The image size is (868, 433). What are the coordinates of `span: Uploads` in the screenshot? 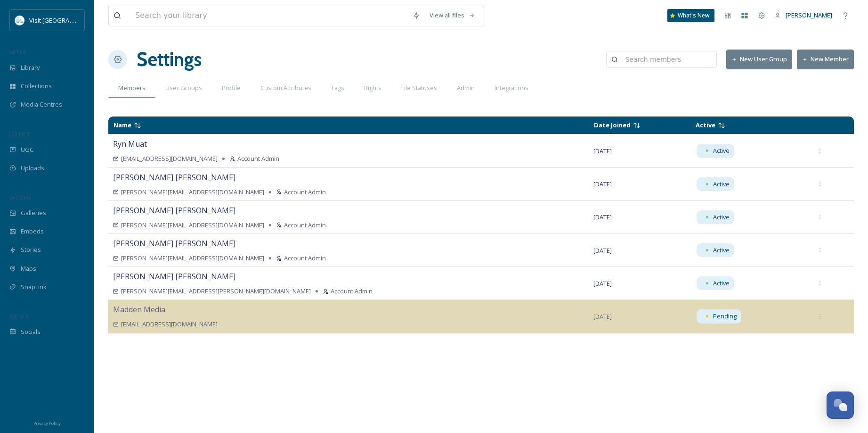 It's located at (32, 168).